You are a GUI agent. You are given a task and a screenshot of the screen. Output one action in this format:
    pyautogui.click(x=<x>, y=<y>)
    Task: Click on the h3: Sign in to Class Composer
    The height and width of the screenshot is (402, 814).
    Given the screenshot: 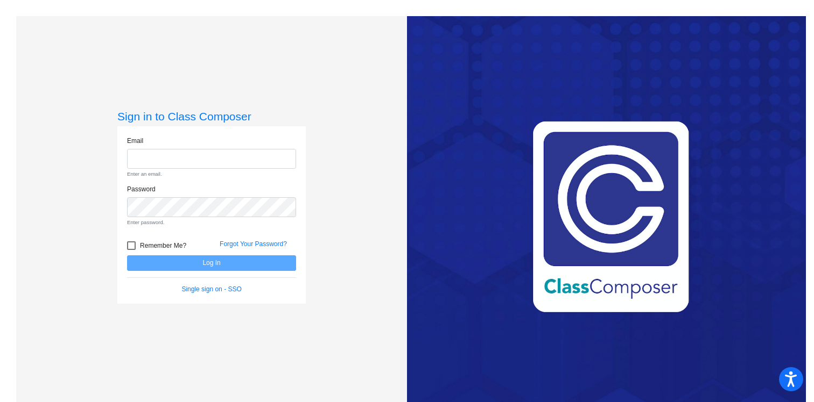 What is the action you would take?
    pyautogui.click(x=211, y=116)
    